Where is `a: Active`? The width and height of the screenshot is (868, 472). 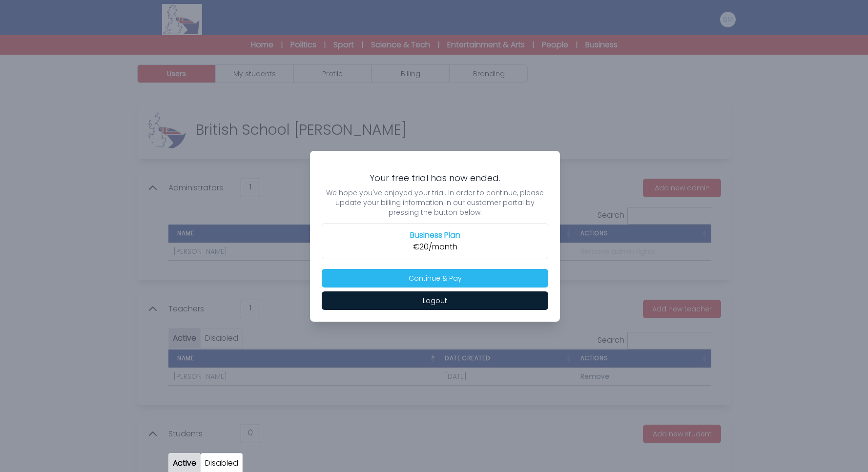
a: Active is located at coordinates (184, 463).